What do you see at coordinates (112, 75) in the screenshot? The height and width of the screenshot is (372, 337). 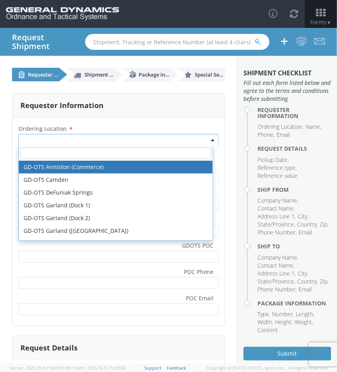 I see `span: Shipment information` at bounding box center [112, 75].